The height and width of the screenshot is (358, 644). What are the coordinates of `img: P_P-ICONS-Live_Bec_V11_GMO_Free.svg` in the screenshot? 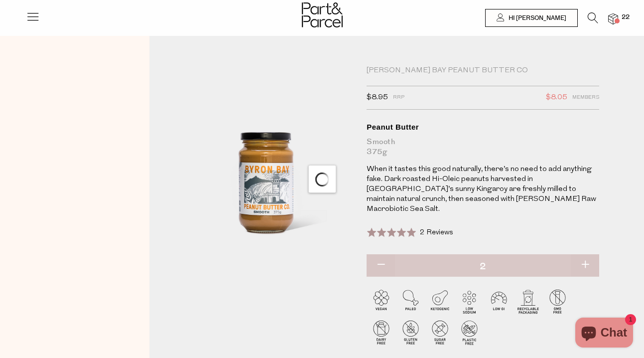 It's located at (558, 301).